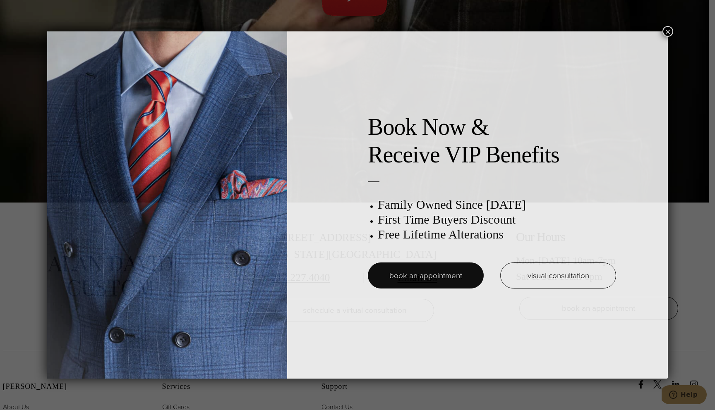 Image resolution: width=715 pixels, height=410 pixels. Describe the element at coordinates (27, 10) in the screenshot. I see `span: Help` at that location.